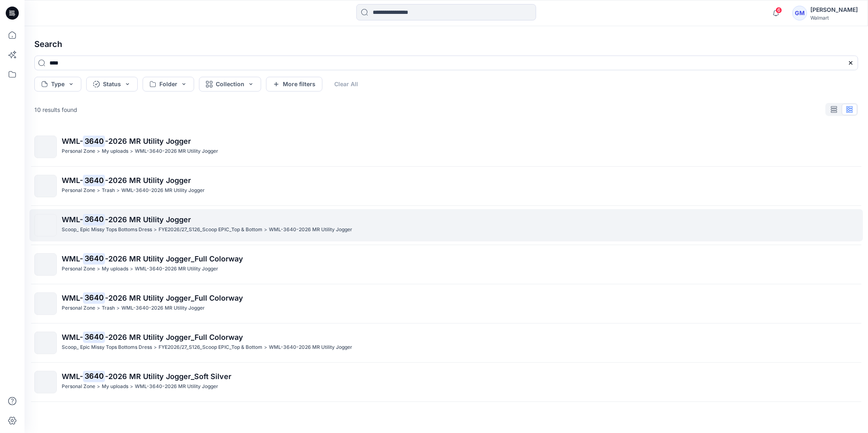 Image resolution: width=868 pixels, height=433 pixels. I want to click on button: Status, so click(112, 84).